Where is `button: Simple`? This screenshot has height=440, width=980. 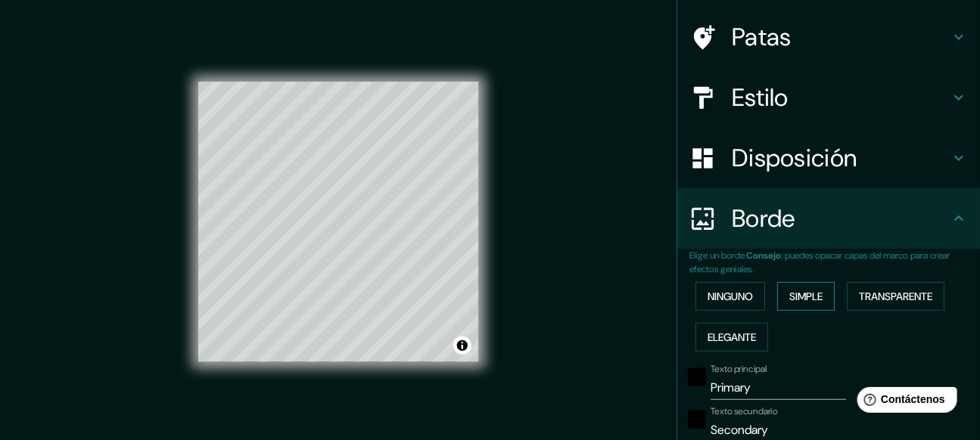 button: Simple is located at coordinates (806, 296).